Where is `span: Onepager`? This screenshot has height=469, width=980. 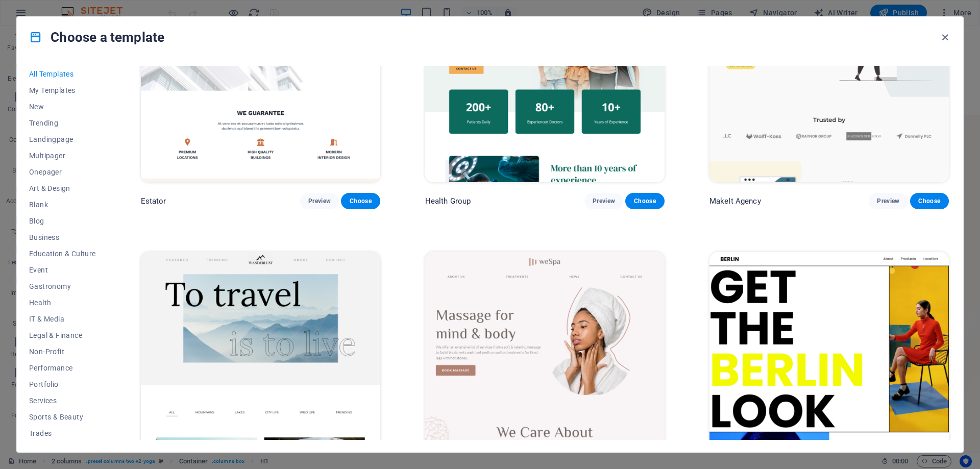
span: Onepager is located at coordinates (62, 172).